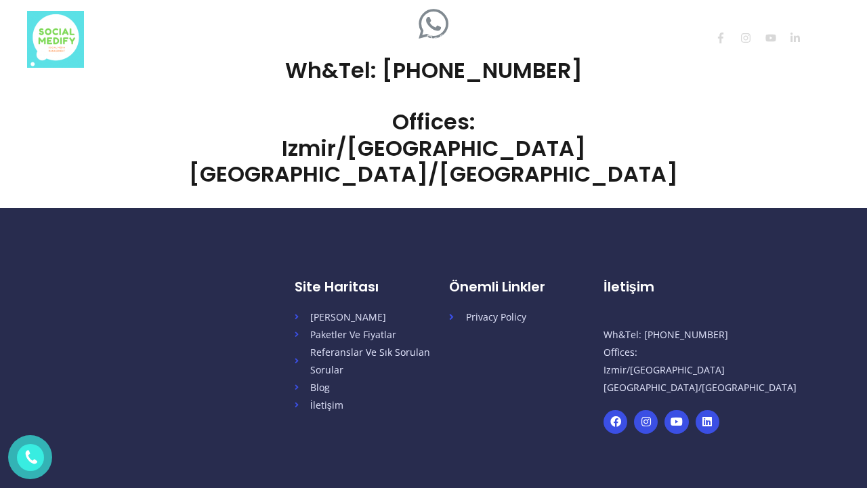  What do you see at coordinates (272, 39) in the screenshot?
I see `a: Anasayfa` at bounding box center [272, 39].